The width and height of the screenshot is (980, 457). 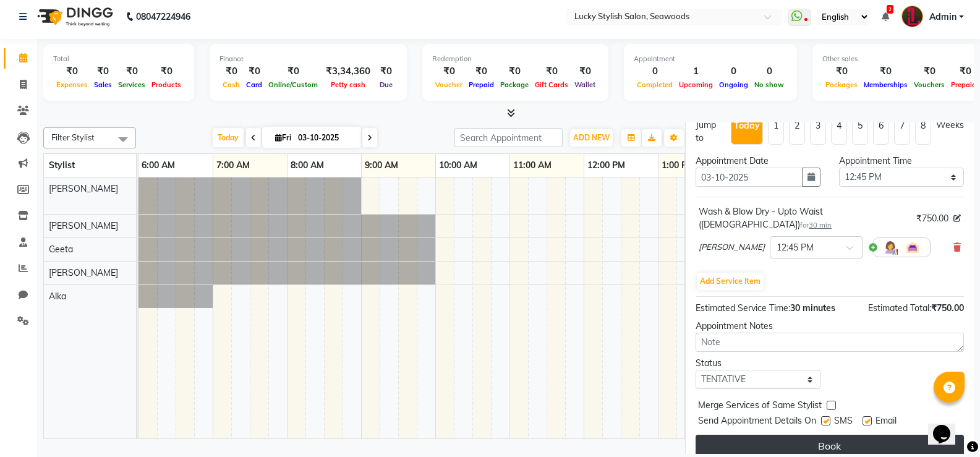 I want to click on span: Sales, so click(x=102, y=85).